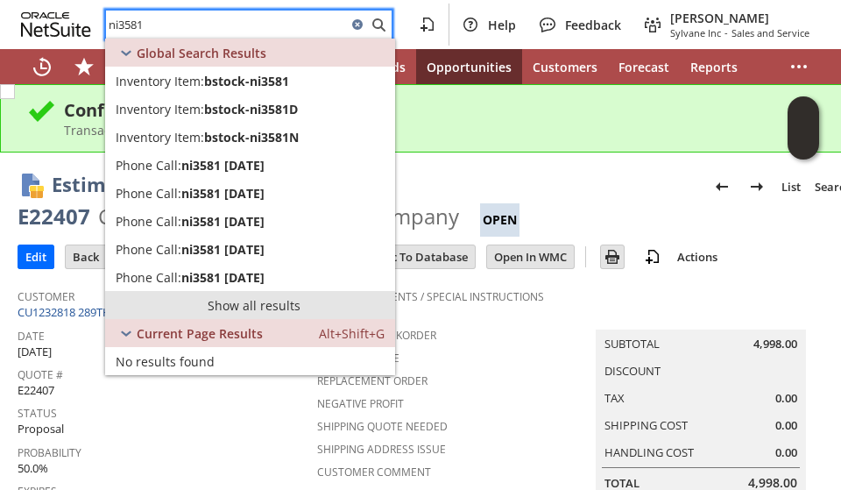 The height and width of the screenshot is (490, 841). What do you see at coordinates (251, 109) in the screenshot?
I see `span: bstock-ni3581D` at bounding box center [251, 109].